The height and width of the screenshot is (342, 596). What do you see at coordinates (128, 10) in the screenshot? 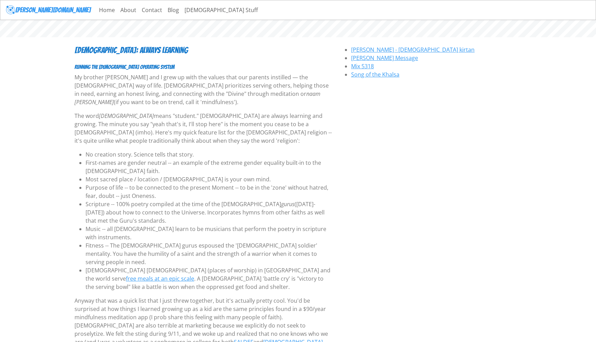
I see `a: About` at bounding box center [128, 10].